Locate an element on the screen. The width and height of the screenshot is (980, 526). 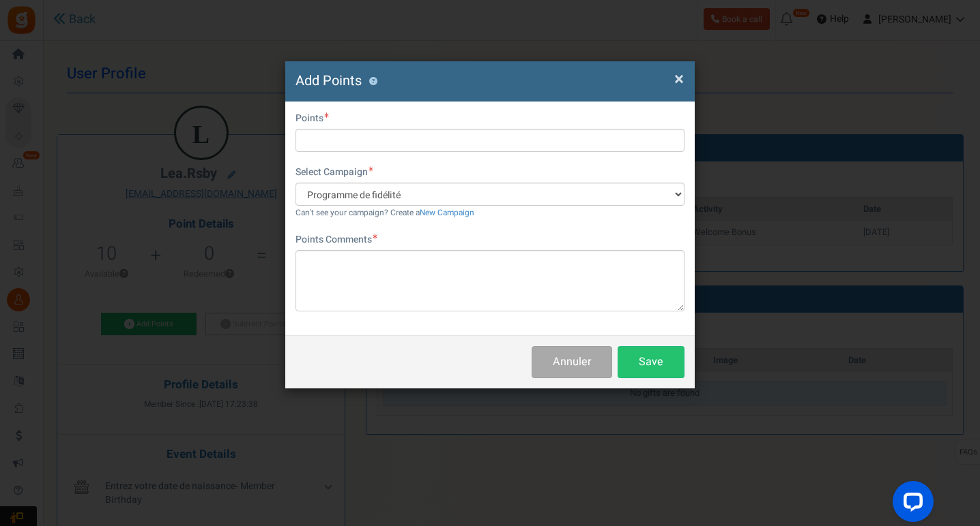
button: Open LiveChat chat widget is located at coordinates (32, 26).